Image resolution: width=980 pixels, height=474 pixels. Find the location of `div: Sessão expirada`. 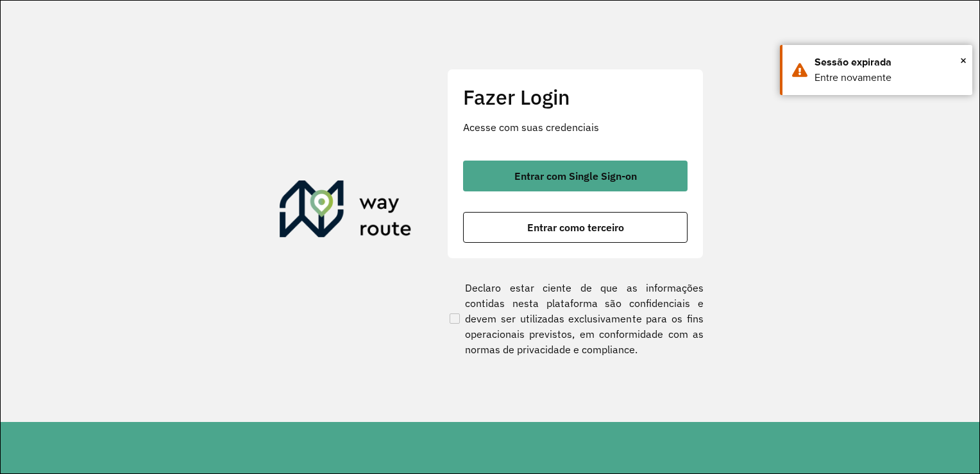

div: Sessão expirada is located at coordinates (889, 62).